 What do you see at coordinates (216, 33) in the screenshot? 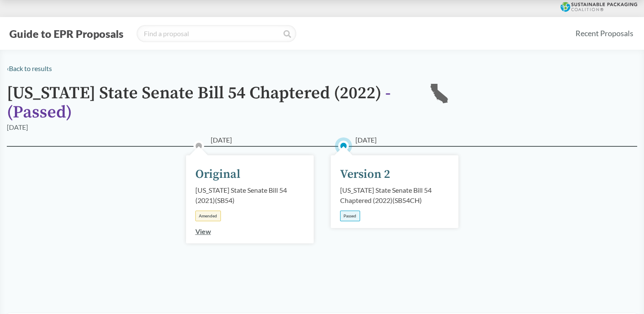
I see `input: Find a proposal` at bounding box center [216, 33].